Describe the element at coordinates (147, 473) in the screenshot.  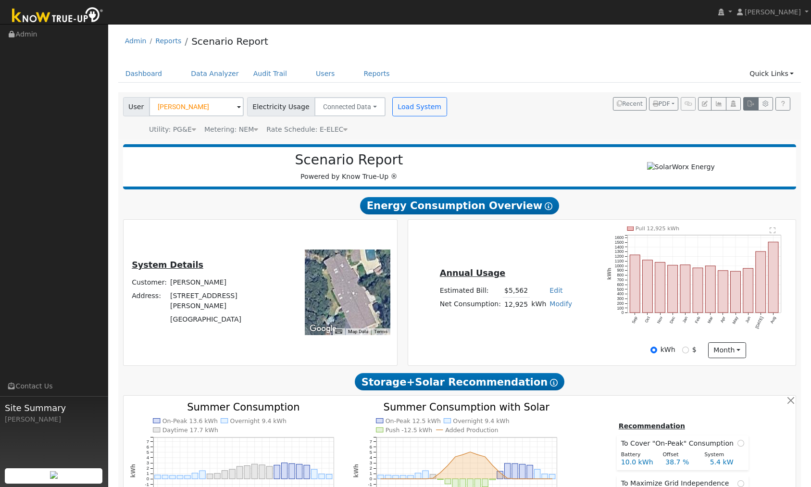
I see `text: 1` at that location.